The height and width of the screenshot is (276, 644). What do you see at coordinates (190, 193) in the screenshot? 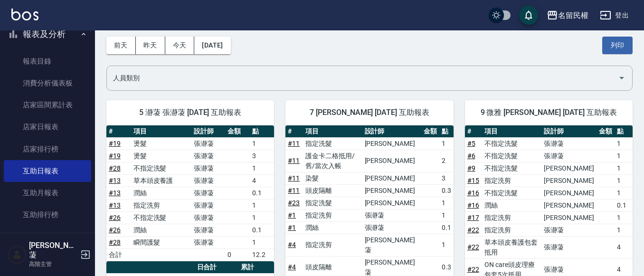
I see `table: a dense table` at bounding box center [190, 193].